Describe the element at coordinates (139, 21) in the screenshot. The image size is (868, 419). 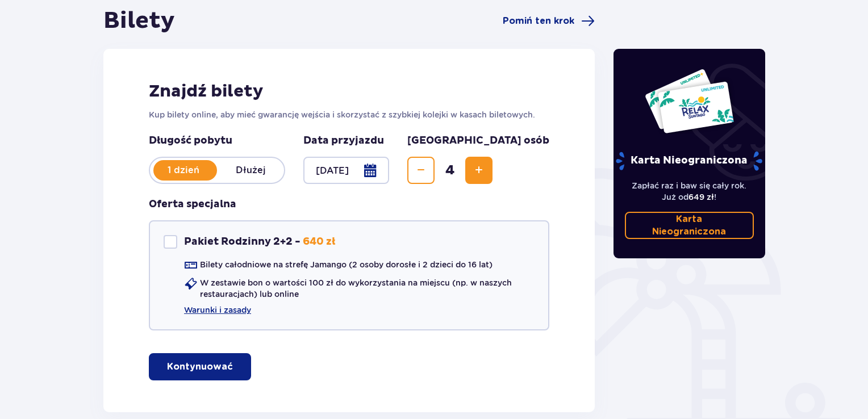
I see `font: Bilety` at that location.